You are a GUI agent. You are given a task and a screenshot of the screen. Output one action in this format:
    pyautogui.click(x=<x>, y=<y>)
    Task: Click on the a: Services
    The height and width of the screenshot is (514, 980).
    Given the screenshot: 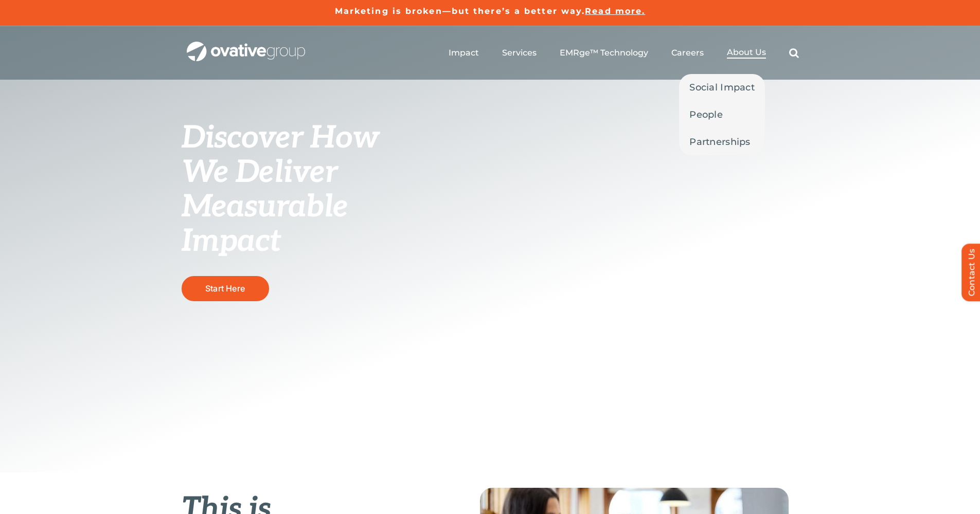 What is the action you would take?
    pyautogui.click(x=519, y=53)
    